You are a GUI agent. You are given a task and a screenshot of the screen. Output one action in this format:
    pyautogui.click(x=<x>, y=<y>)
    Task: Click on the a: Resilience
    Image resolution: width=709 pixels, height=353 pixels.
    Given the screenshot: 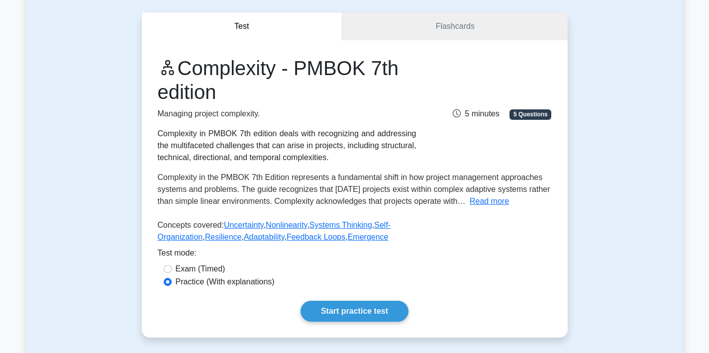 What is the action you would take?
    pyautogui.click(x=223, y=237)
    